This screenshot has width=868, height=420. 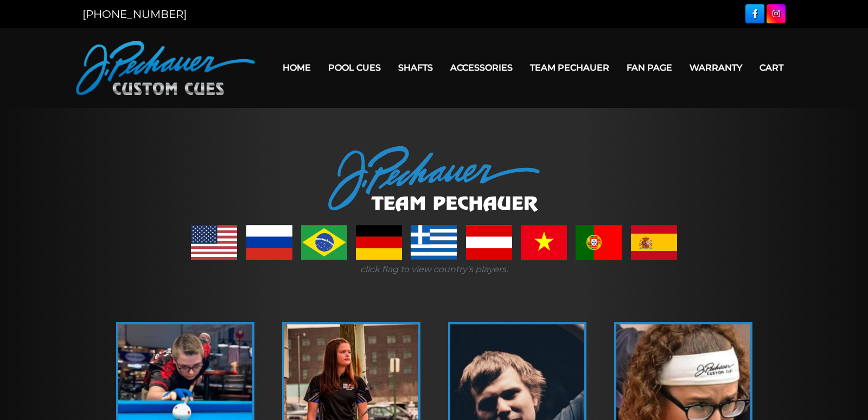 I want to click on img: Pechauer Custom Cues, so click(x=165, y=68).